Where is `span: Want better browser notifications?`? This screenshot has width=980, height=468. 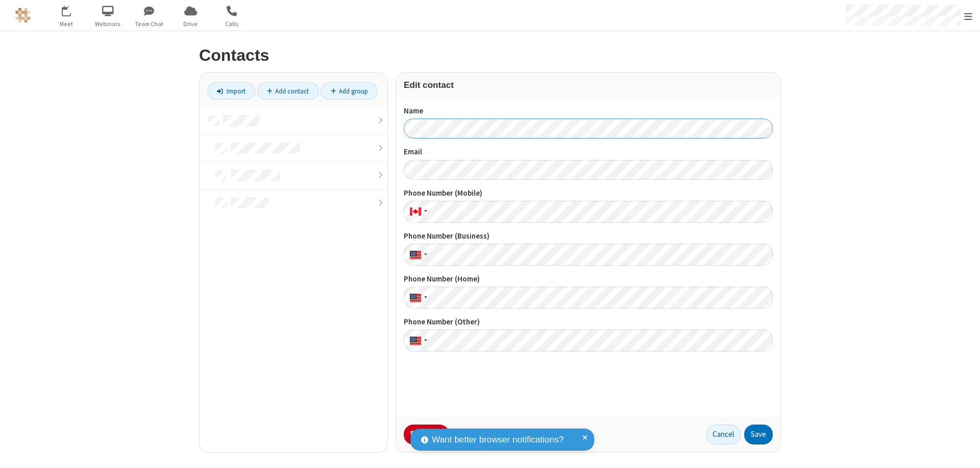 span: Want better browser notifications? is located at coordinates (498, 440).